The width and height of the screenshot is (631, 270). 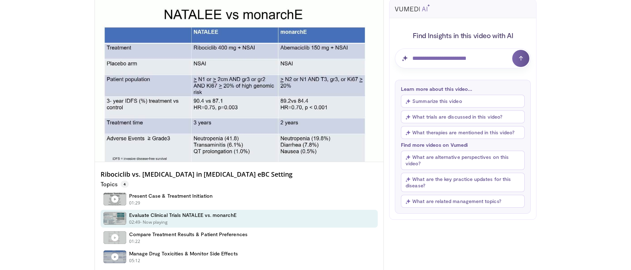 What do you see at coordinates (463, 145) in the screenshot?
I see `p: Find more videos on Vumedi` at bounding box center [463, 145].